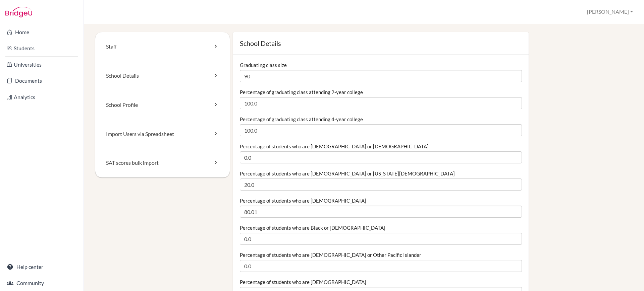 The image size is (644, 291). I want to click on a: Home, so click(41, 32).